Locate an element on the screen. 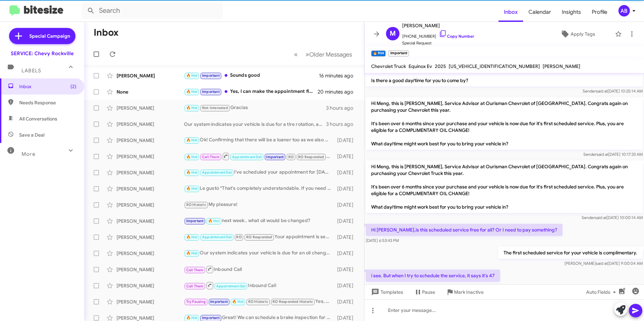  span: Calendar is located at coordinates (540, 12).